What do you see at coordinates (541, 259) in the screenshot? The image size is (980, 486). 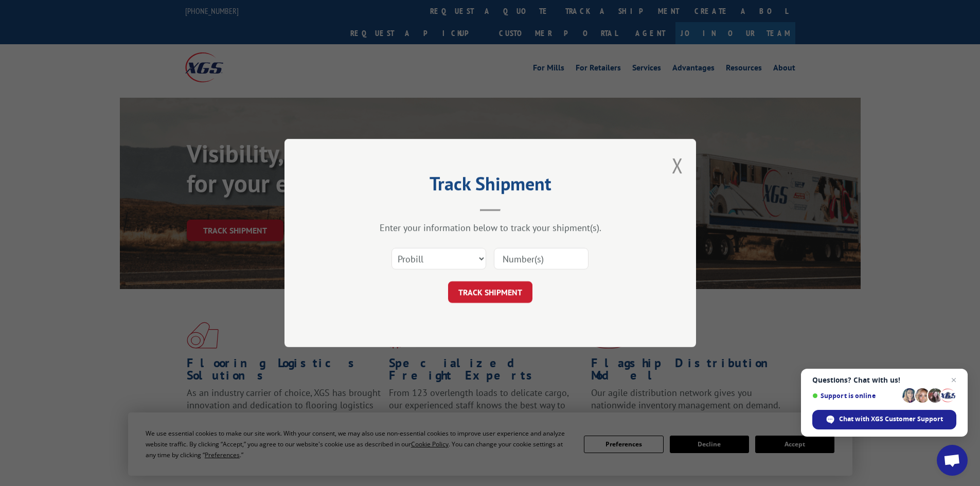 I see `input: Number(s)` at bounding box center [541, 259].